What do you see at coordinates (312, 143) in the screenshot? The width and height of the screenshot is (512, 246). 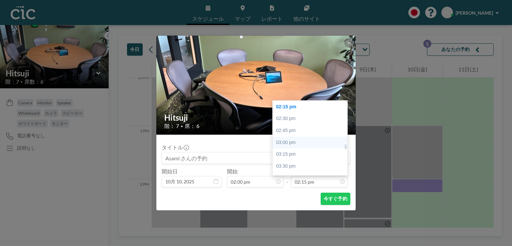 I see `div: 03:00 pm` at bounding box center [312, 143].